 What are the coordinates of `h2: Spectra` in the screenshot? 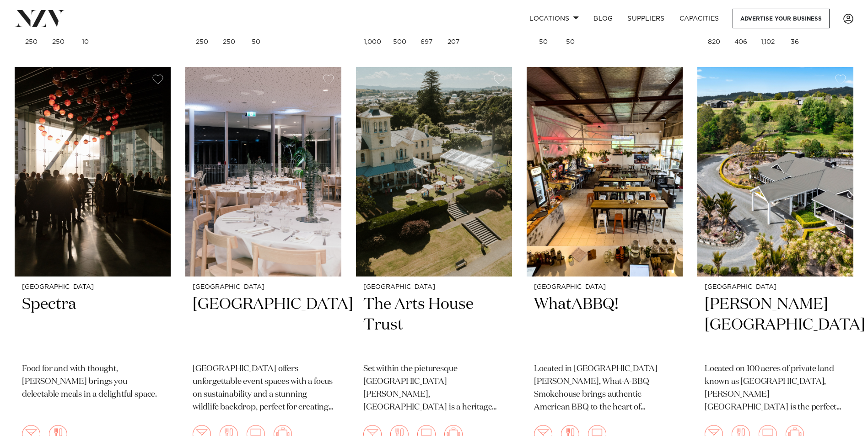 It's located at (92, 325).